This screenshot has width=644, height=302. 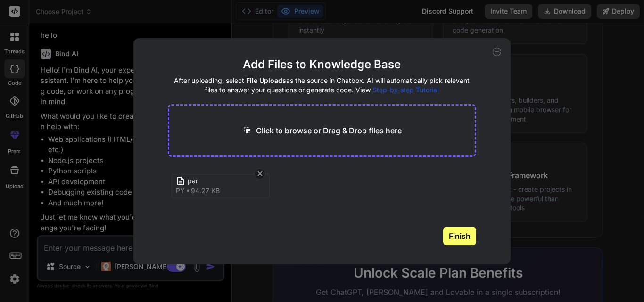 I want to click on span: par, so click(x=225, y=181).